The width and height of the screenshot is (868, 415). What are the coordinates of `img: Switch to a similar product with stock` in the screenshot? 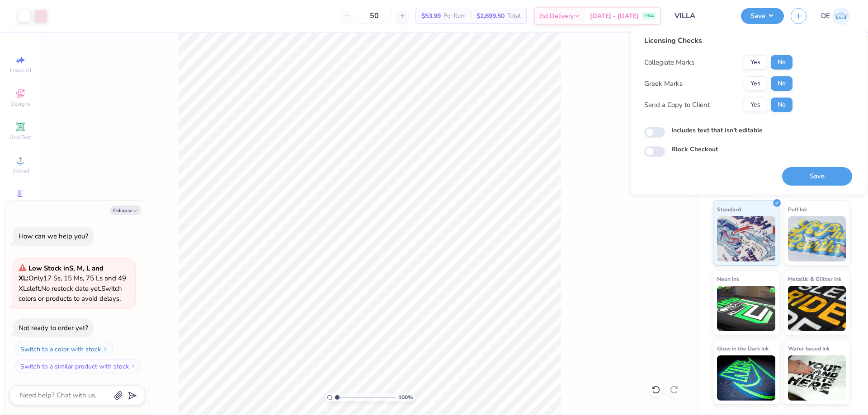 It's located at (133, 366).